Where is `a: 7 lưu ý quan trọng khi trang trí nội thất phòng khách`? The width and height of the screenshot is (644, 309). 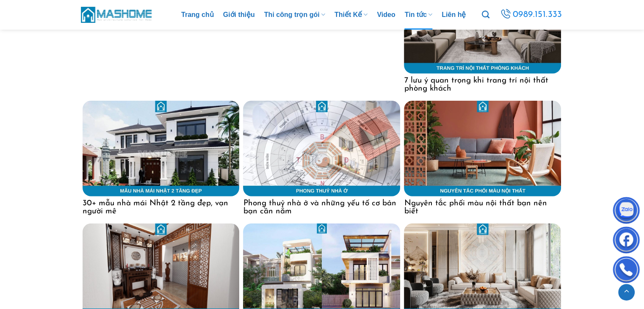
a: 7 lưu ý quan trọng khi trang trí nội thất phòng khách is located at coordinates (482, 83).